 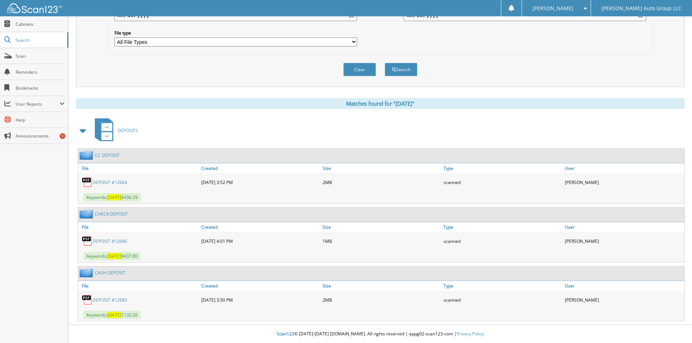 I want to click on a: DEPOSITS, so click(x=114, y=130).